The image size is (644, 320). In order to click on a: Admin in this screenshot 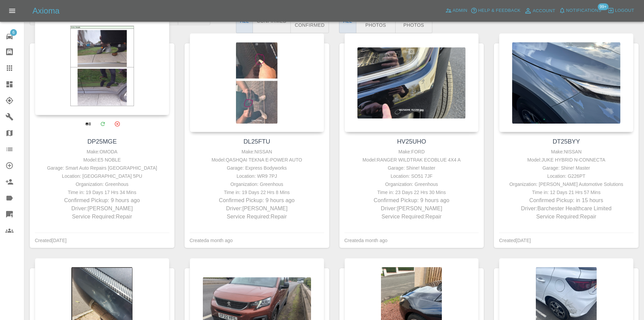, I will do `click(456, 10)`.